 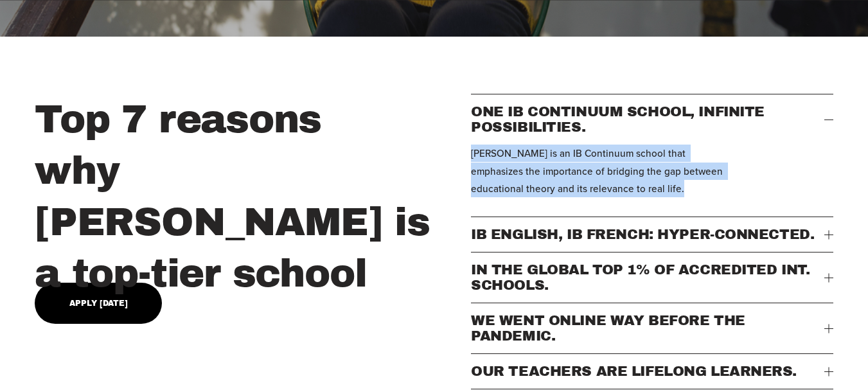 I want to click on span: OUR TEACHERS ARE LIFELONG LEARNERS., so click(x=647, y=371).